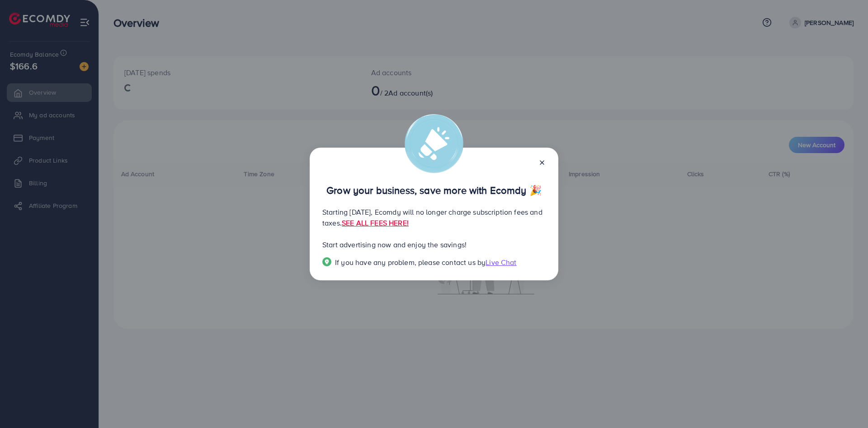 Image resolution: width=868 pixels, height=428 pixels. Describe the element at coordinates (434, 244) in the screenshot. I see `p: Start advertising now and enjoy the savings!` at that location.